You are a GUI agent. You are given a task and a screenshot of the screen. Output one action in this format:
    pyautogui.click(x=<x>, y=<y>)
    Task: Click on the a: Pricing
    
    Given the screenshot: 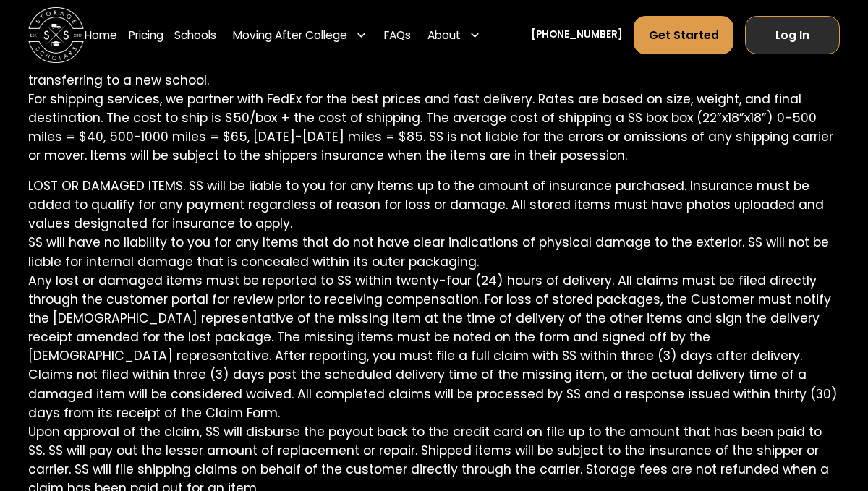 What is the action you would take?
    pyautogui.click(x=146, y=35)
    